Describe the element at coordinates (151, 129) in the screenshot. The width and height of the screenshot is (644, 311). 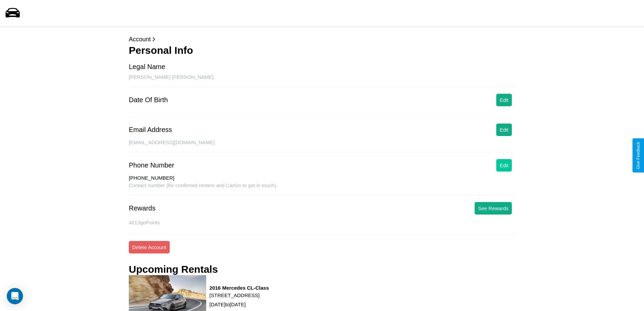
I see `div: Email Address` at that location.